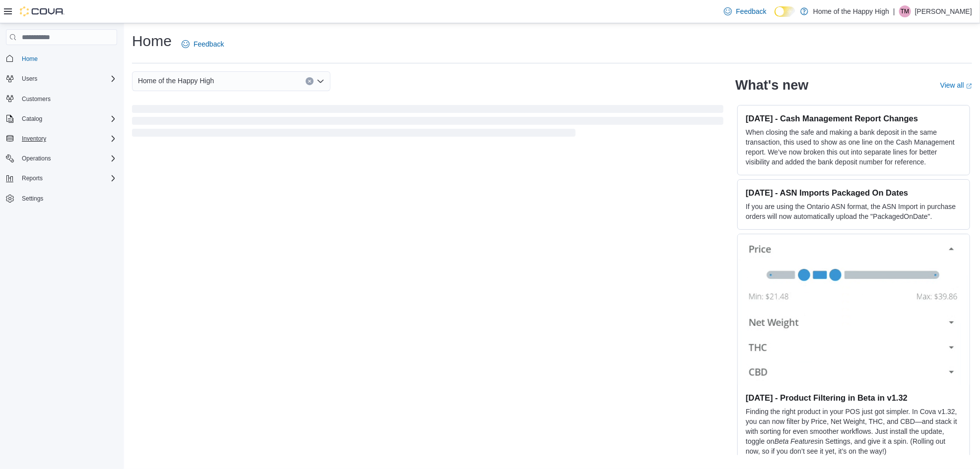 The width and height of the screenshot is (980, 469). What do you see at coordinates (771, 85) in the screenshot?
I see `h2: What's new` at bounding box center [771, 85].